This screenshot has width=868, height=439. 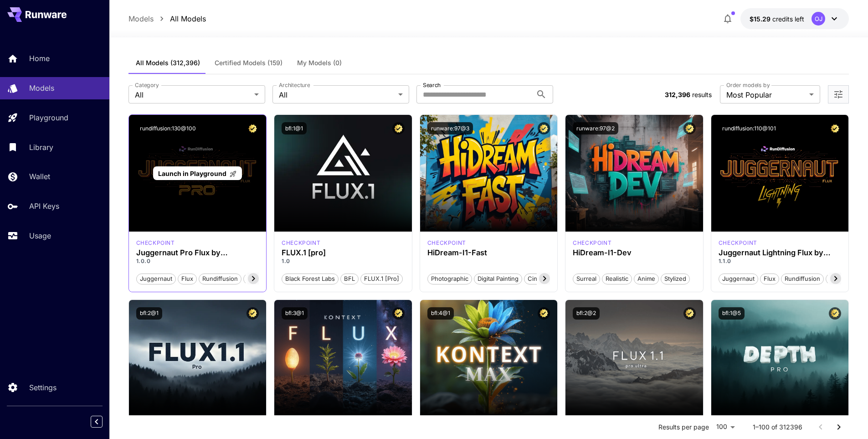 I want to click on span: 312,396, so click(x=678, y=94).